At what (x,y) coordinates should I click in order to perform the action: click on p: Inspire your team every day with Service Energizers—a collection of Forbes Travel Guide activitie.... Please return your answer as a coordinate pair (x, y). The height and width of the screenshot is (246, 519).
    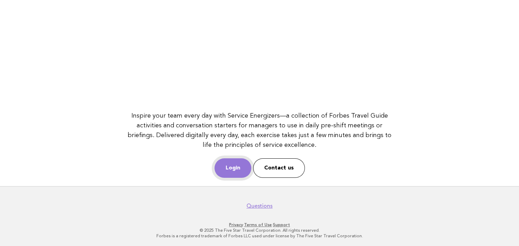
    Looking at the image, I should click on (260, 130).